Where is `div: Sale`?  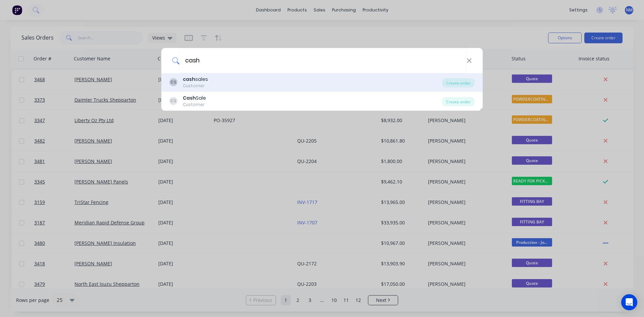 div: Sale is located at coordinates (194, 98).